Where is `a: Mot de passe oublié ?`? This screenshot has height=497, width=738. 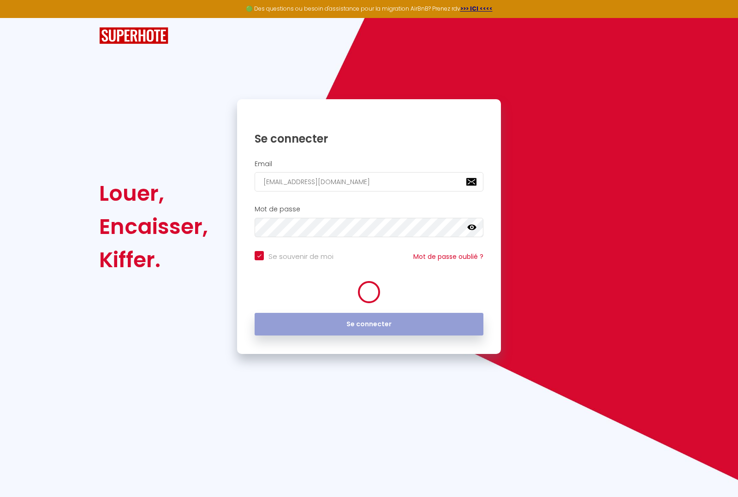 a: Mot de passe oublié ? is located at coordinates (448, 256).